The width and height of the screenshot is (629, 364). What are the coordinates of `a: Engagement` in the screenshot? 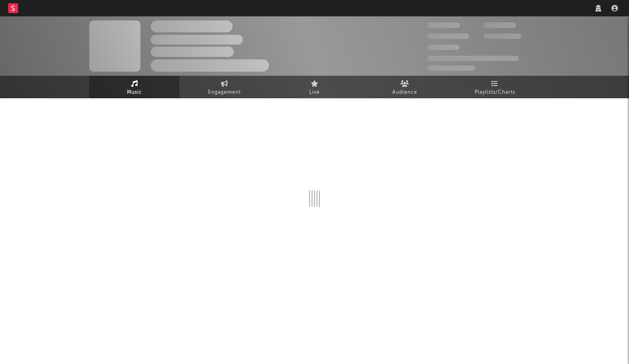 It's located at (224, 87).